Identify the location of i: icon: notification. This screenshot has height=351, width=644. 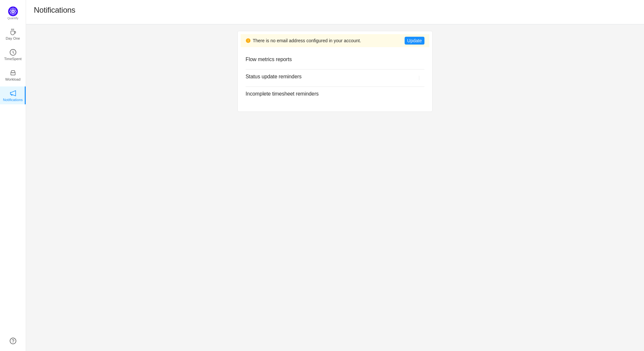
(13, 93).